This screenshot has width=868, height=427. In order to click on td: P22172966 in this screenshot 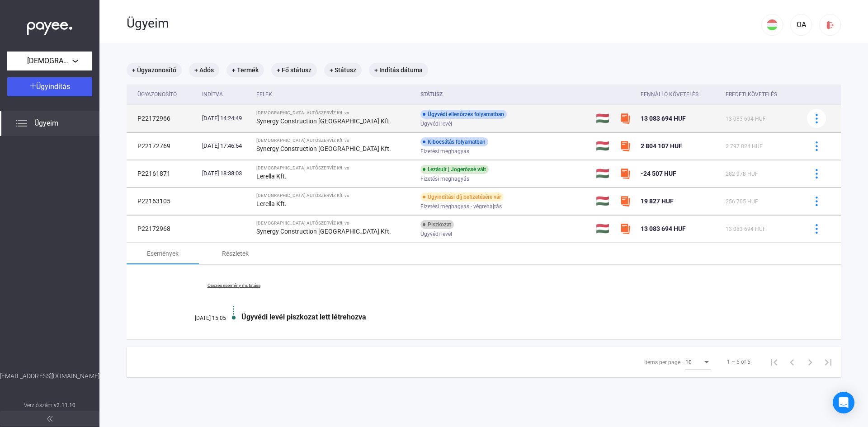, I will do `click(162, 118)`.